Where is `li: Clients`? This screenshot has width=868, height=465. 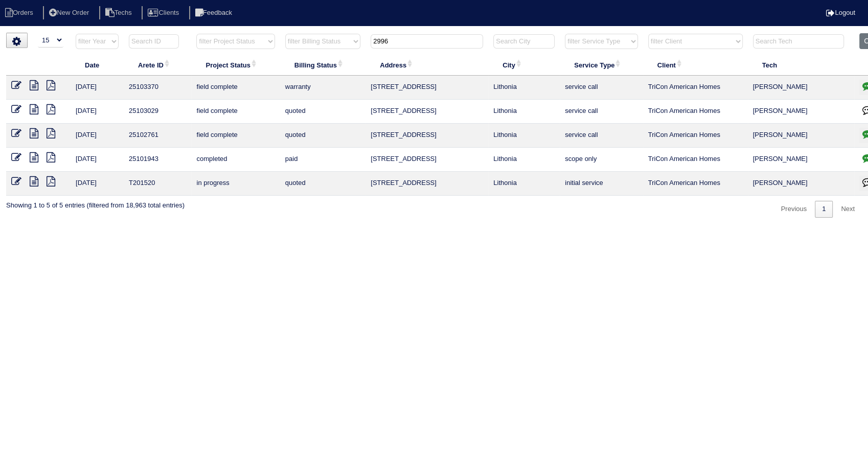
li: Clients is located at coordinates (164, 13).